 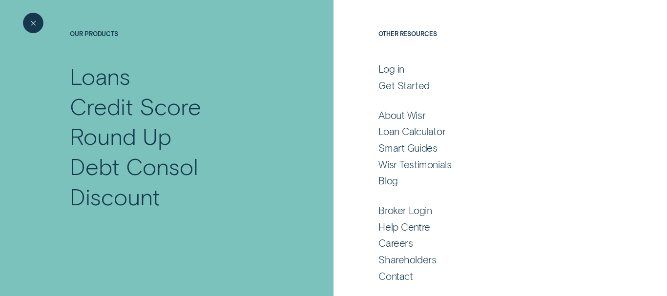 What do you see at coordinates (412, 132) in the screenshot?
I see `div: Loan Calculator` at bounding box center [412, 132].